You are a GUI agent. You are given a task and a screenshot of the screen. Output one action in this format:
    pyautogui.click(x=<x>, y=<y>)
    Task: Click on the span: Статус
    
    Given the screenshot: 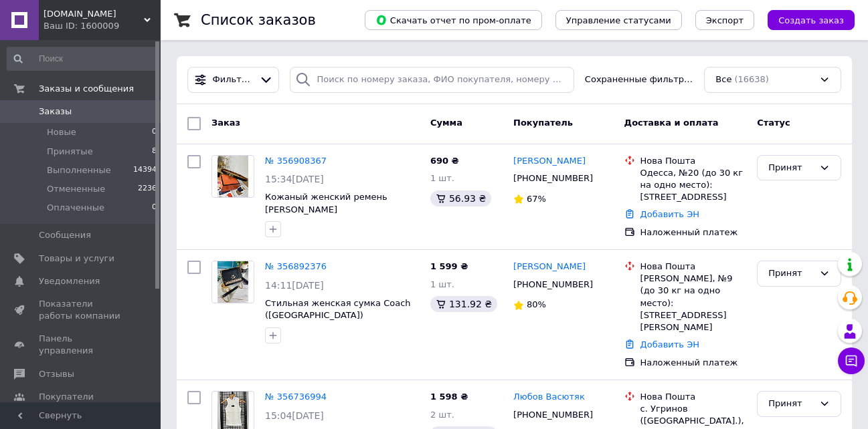 What is the action you would take?
    pyautogui.click(x=774, y=122)
    